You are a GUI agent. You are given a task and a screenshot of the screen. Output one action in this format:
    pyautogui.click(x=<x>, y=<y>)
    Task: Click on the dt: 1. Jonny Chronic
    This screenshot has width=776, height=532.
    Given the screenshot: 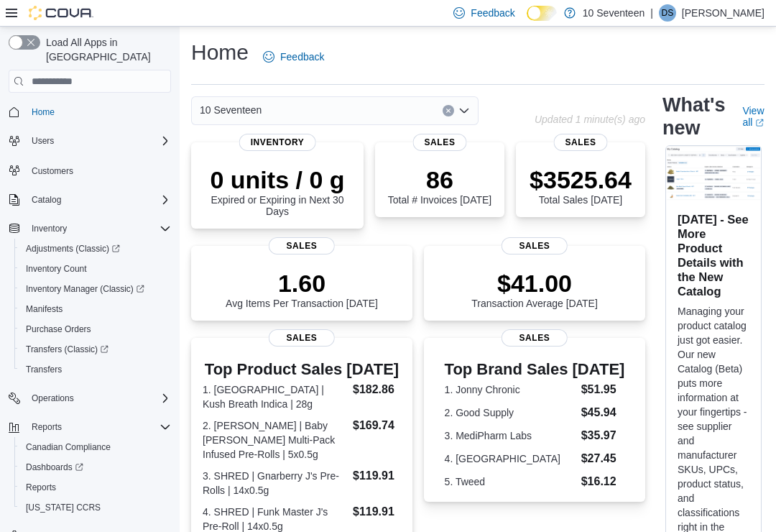 What is the action you would take?
    pyautogui.click(x=510, y=390)
    